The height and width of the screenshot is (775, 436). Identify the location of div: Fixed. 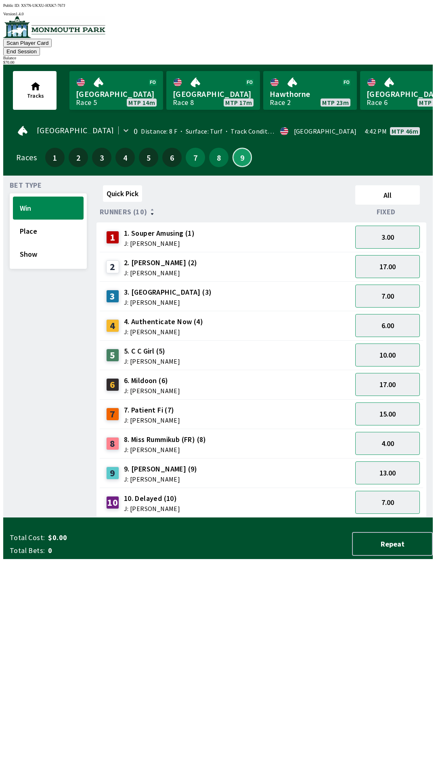
(388, 212).